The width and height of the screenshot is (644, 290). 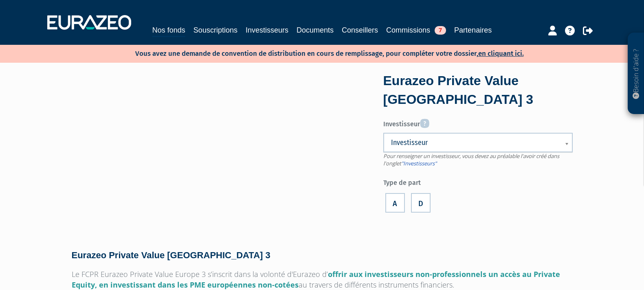 What do you see at coordinates (473, 30) in the screenshot?
I see `a: Partenaires` at bounding box center [473, 30].